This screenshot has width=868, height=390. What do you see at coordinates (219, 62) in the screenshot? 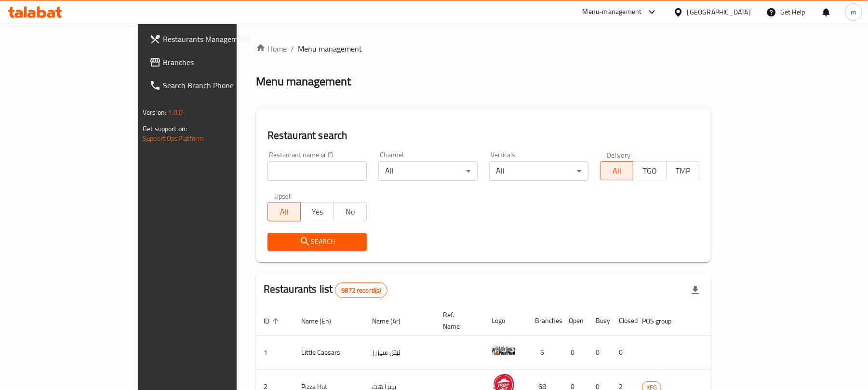
I see `span: Branches` at bounding box center [219, 62].